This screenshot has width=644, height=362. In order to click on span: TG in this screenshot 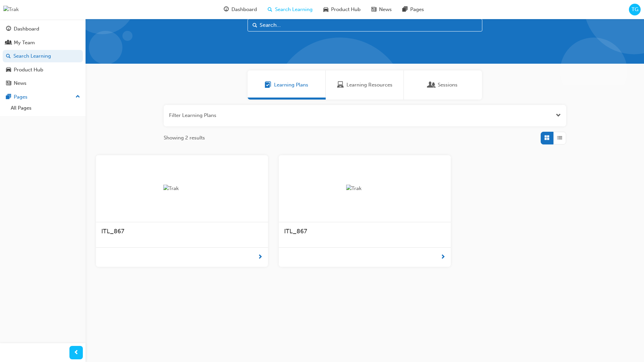, I will do `click(635, 9)`.